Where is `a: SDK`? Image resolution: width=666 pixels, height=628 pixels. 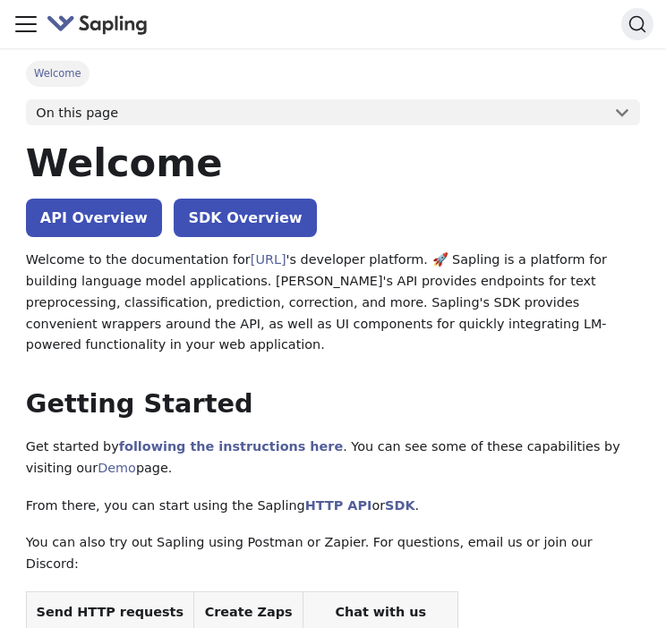
a: SDK is located at coordinates (399, 506).